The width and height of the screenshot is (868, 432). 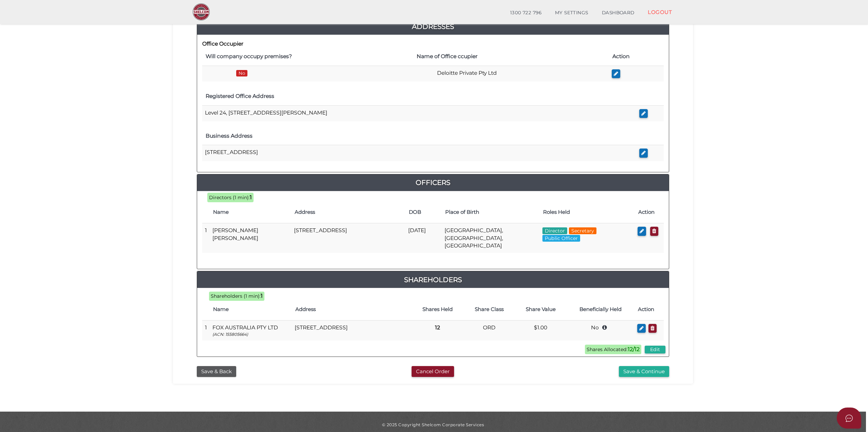 What do you see at coordinates (230, 197) in the screenshot?
I see `span: Directors (1 min):` at bounding box center [230, 197].